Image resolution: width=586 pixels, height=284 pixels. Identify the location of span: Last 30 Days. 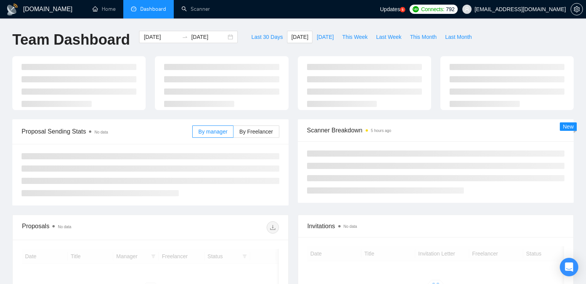
(267, 37).